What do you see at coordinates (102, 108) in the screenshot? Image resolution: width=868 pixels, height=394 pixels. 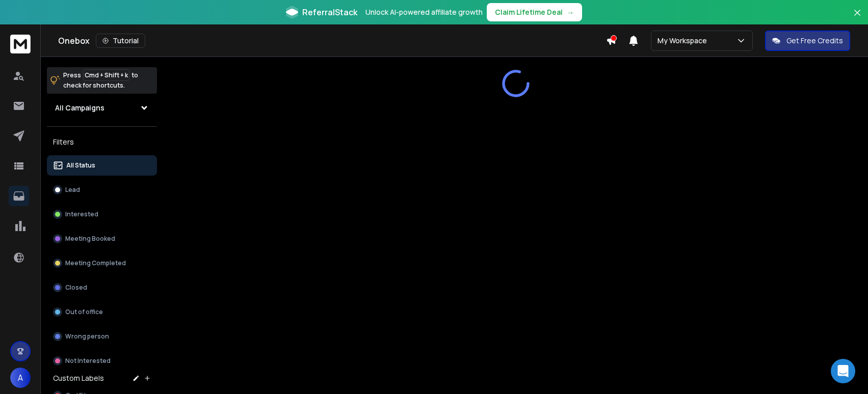 I see `button: All Campaigns` at bounding box center [102, 108].